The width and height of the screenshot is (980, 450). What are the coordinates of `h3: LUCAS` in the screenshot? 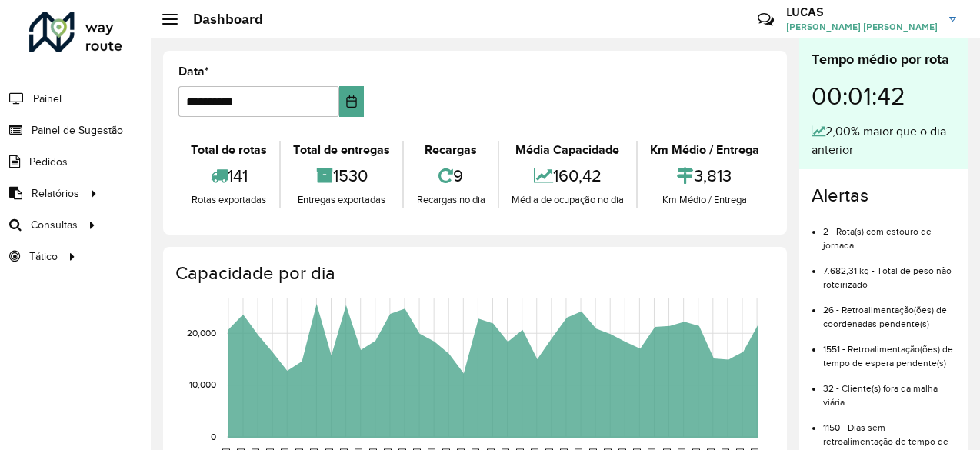 It's located at (861, 12).